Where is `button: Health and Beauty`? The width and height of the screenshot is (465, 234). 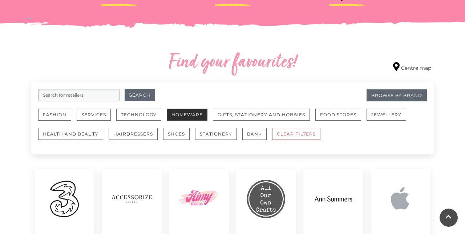
button: Health and Beauty is located at coordinates (71, 134).